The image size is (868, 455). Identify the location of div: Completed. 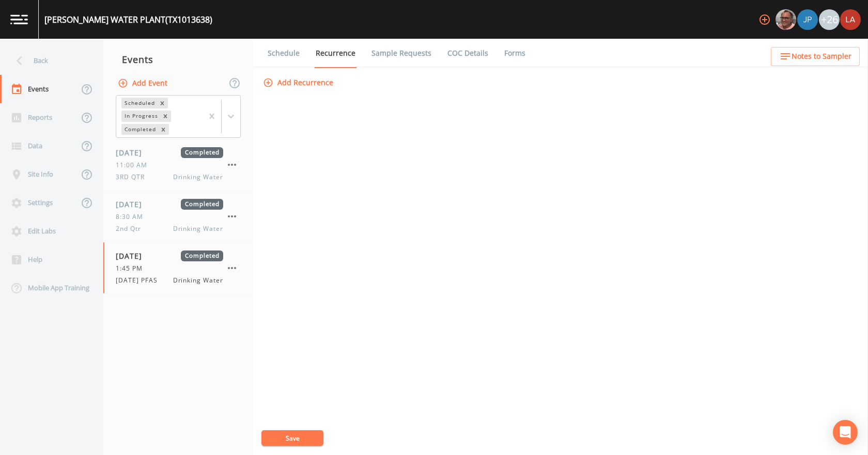
(140, 129).